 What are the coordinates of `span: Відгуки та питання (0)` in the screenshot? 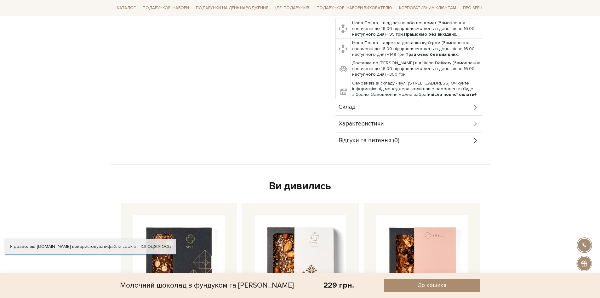 It's located at (369, 140).